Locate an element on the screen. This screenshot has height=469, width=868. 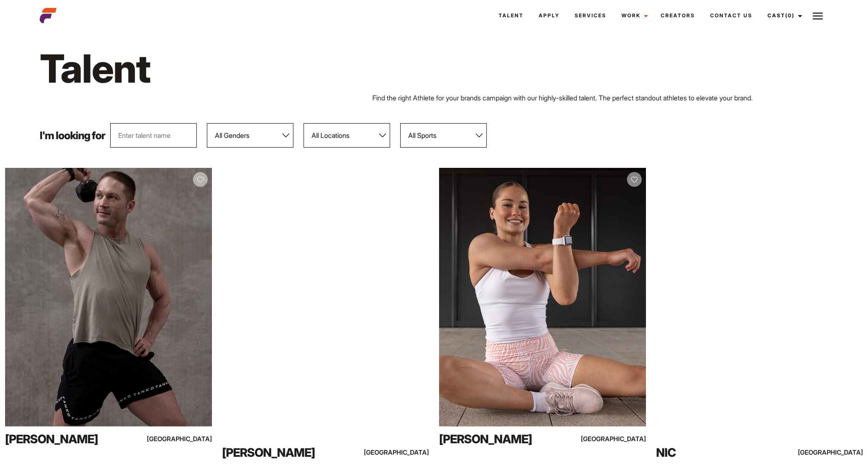
a: Contact Us is located at coordinates (731, 15).